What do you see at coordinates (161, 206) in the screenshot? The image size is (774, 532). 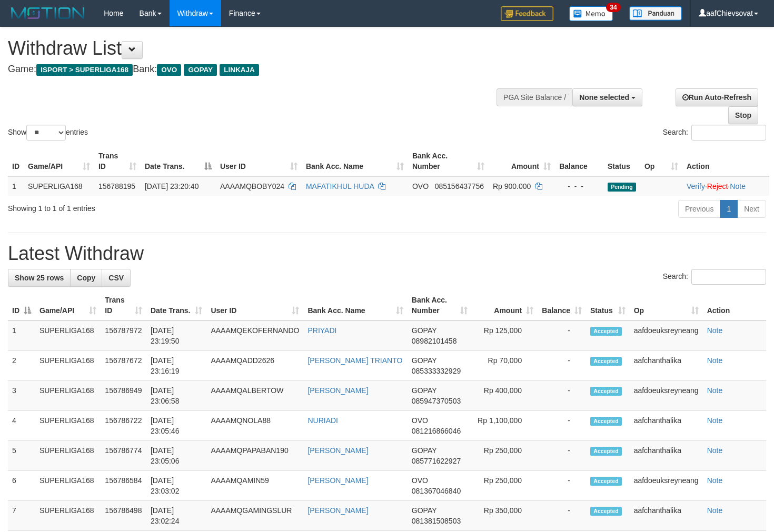 I see `div: Showing 1 to 1 of 1 entries` at bounding box center [161, 206].